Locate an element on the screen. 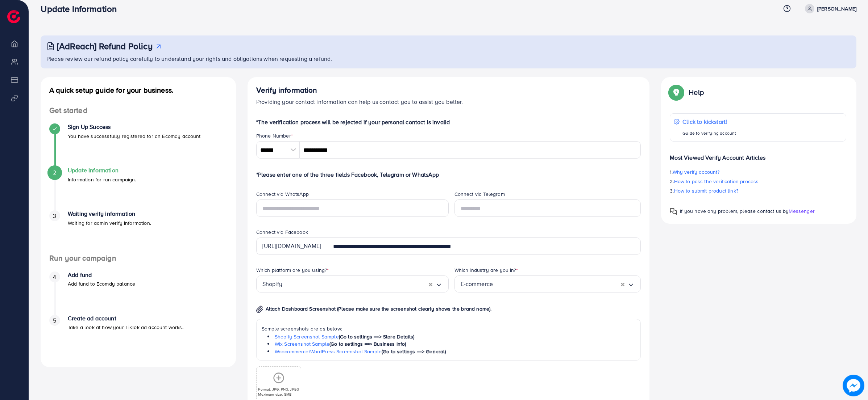 This screenshot has width=868, height=400. img: image is located at coordinates (854, 386).